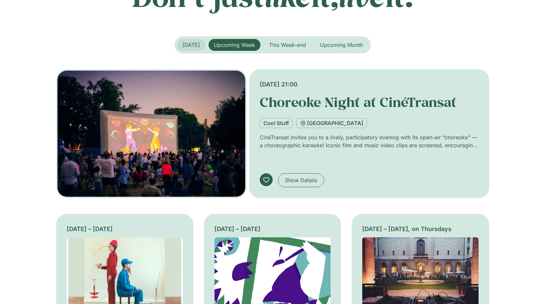  I want to click on span: Upcoming Week, so click(234, 45).